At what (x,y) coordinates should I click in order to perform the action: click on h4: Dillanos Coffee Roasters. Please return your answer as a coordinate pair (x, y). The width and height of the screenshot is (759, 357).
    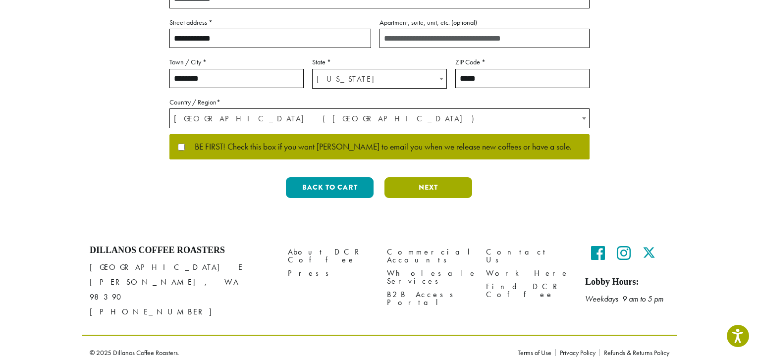
    Looking at the image, I should click on (181, 251).